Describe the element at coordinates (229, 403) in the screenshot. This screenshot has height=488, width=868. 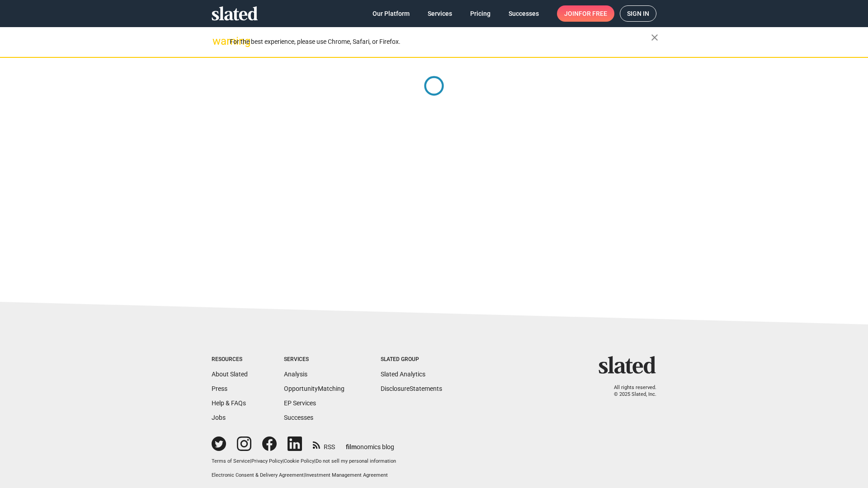
I see `a: Help & FAQs` at that location.